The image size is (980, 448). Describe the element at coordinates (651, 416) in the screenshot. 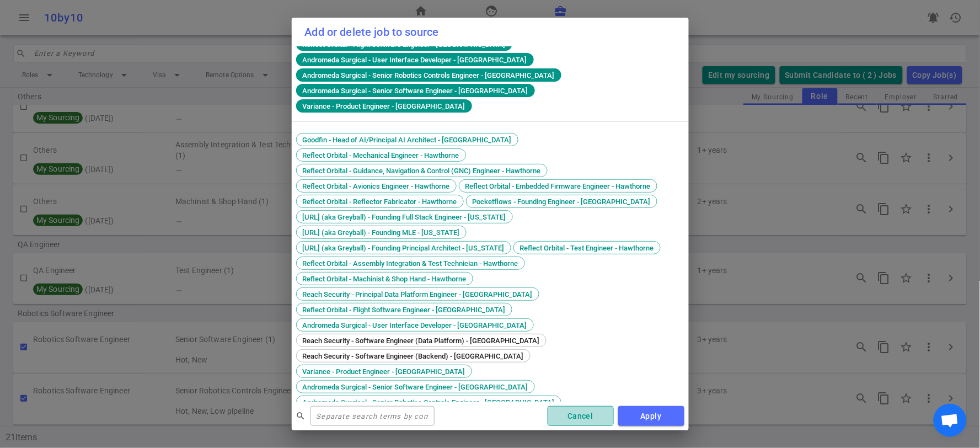

I see `button: Apply` at that location.